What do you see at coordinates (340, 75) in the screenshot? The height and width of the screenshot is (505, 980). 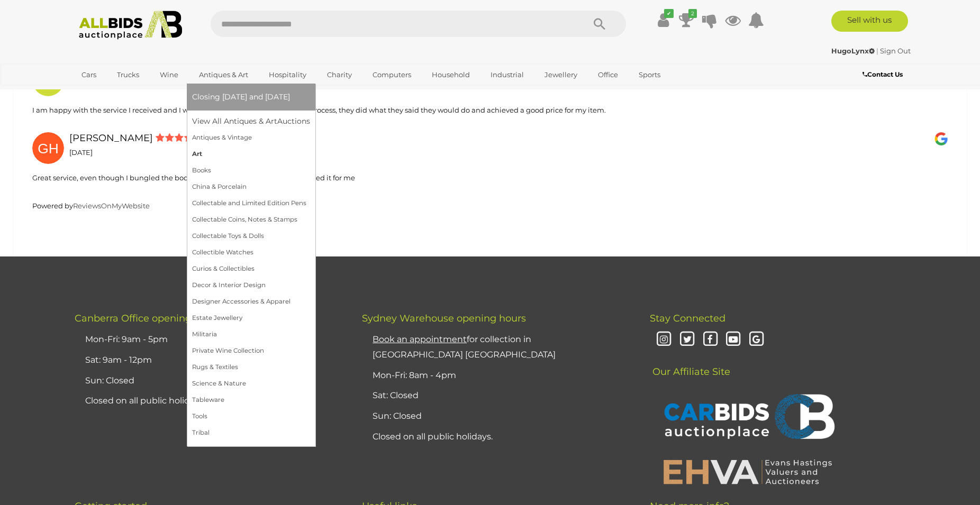 I see `a: Charity` at bounding box center [340, 75].